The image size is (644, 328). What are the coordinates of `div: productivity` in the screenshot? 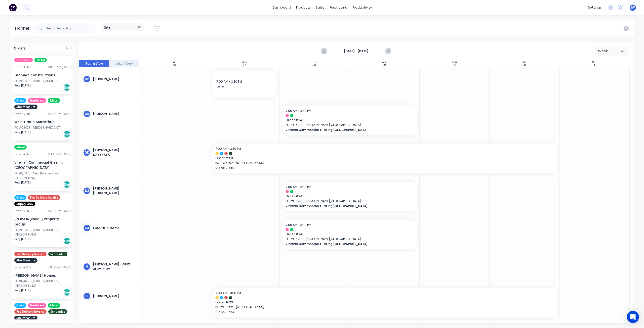 It's located at (362, 8).